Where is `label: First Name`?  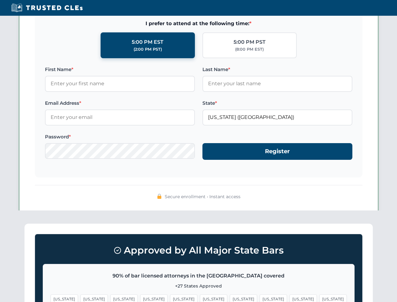 label: First Name is located at coordinates (120, 69).